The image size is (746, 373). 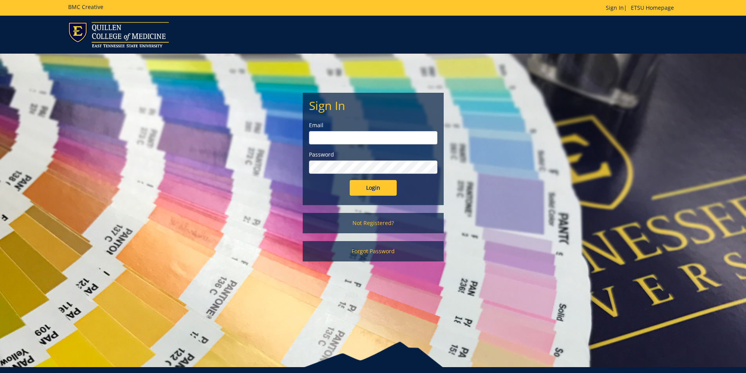 I want to click on label: Password, so click(x=373, y=155).